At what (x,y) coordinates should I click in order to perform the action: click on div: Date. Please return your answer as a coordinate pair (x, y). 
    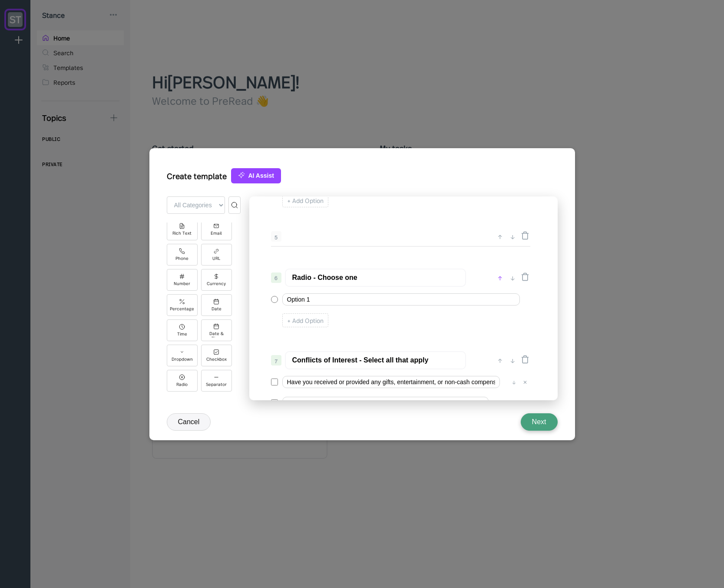
    Looking at the image, I should click on (216, 309).